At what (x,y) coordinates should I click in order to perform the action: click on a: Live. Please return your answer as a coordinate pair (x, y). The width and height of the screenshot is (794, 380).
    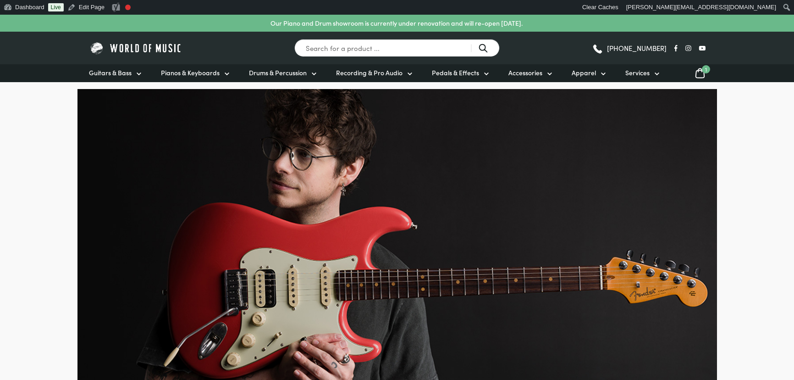
    Looking at the image, I should click on (56, 7).